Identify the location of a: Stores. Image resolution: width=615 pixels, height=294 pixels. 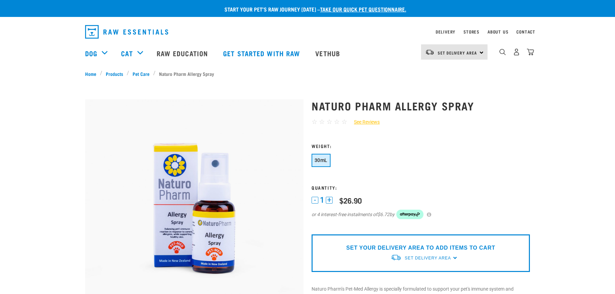
(471, 32).